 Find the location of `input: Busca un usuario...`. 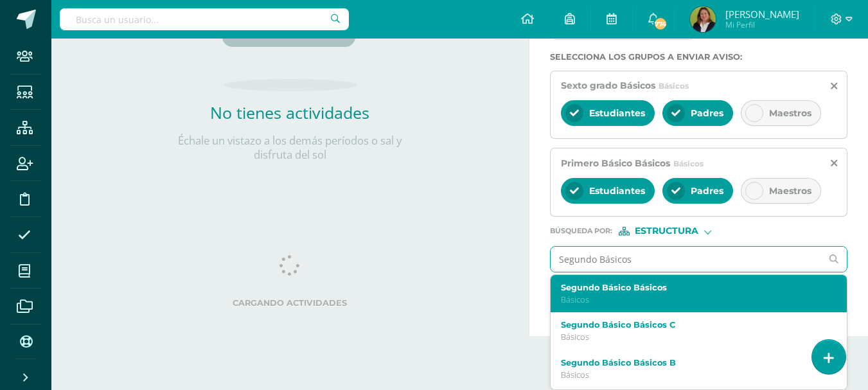

input: Busca un usuario... is located at coordinates (205, 19).